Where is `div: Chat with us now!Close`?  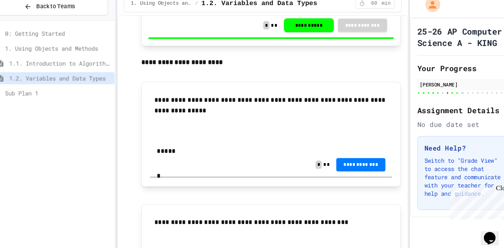
div: Chat with us now!Close is located at coordinates (29, 26).